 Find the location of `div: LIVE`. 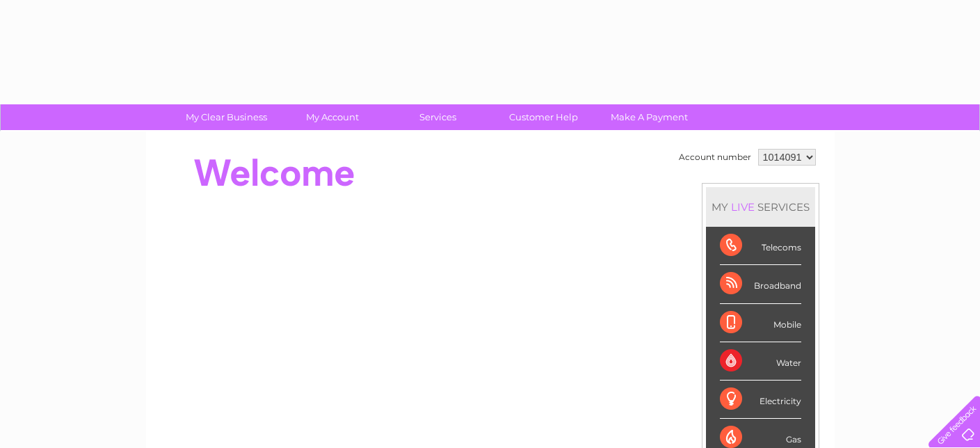

div: LIVE is located at coordinates (743, 206).